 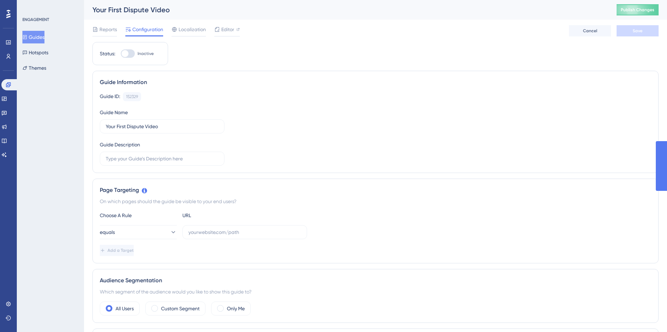 I want to click on span: Add a Target, so click(x=120, y=250).